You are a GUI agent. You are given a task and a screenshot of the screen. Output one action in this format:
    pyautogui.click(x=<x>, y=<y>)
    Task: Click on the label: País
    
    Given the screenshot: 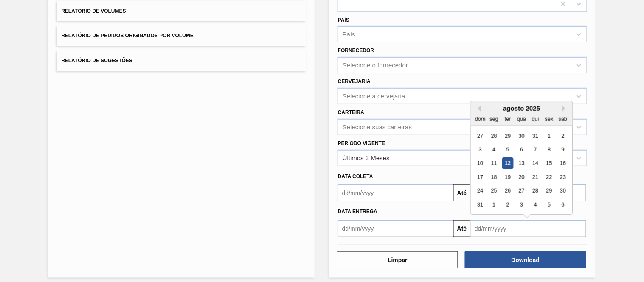 What is the action you would take?
    pyautogui.click(x=343, y=20)
    